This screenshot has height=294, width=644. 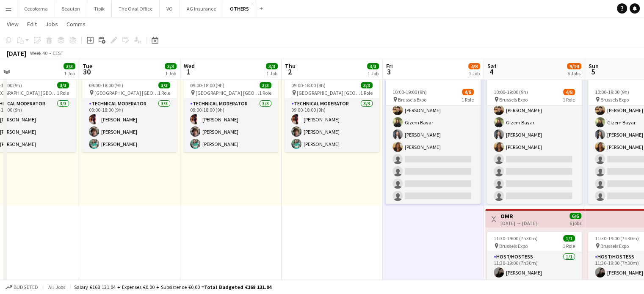 What do you see at coordinates (32, 24) in the screenshot?
I see `a: Edit` at bounding box center [32, 24].